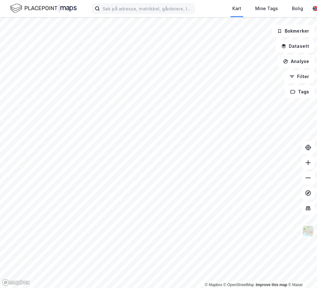  What do you see at coordinates (297, 9) in the screenshot?
I see `div: Bolig` at bounding box center [297, 9].